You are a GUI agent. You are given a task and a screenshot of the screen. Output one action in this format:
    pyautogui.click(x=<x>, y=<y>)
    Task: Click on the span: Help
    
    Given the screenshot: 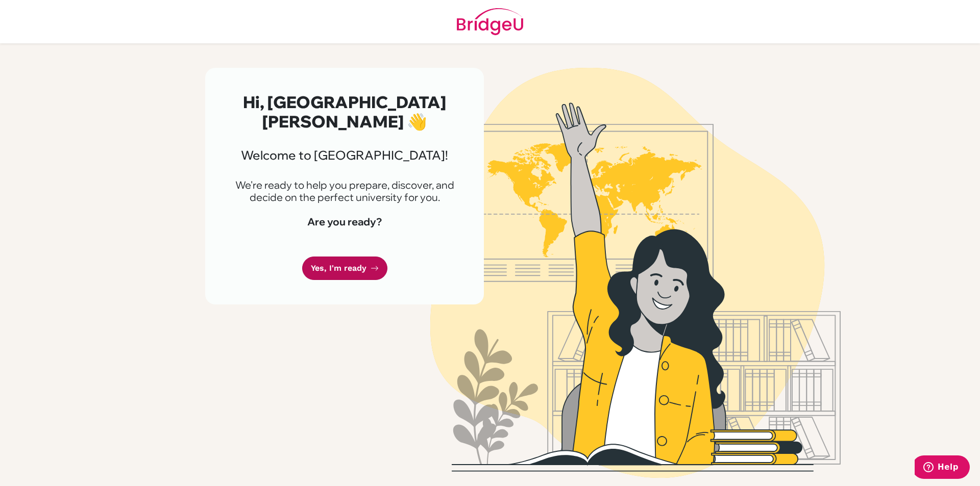 What is the action you would take?
    pyautogui.click(x=34, y=12)
    